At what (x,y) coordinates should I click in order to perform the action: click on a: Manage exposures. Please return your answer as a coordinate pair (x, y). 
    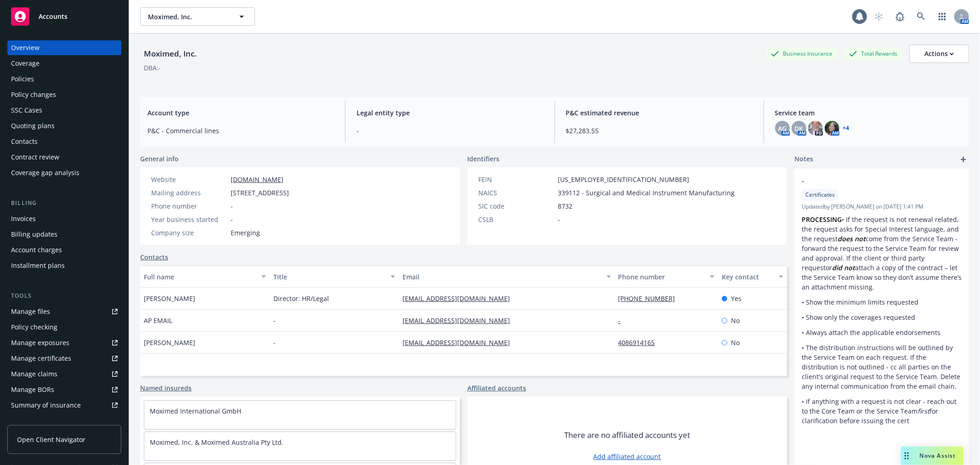
    Looking at the image, I should click on (64, 343).